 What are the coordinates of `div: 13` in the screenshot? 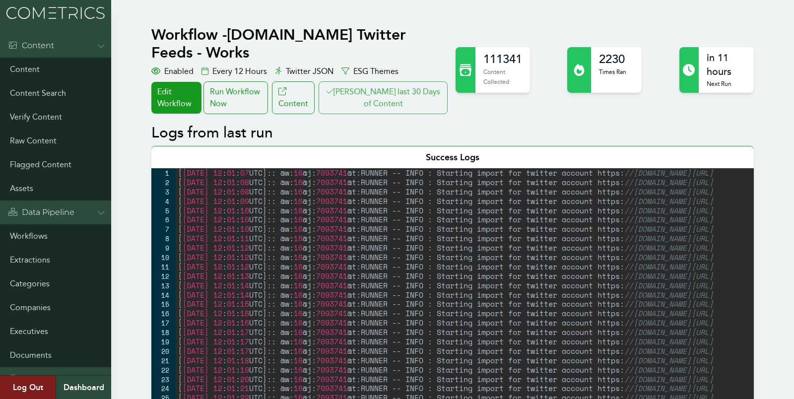 It's located at (163, 285).